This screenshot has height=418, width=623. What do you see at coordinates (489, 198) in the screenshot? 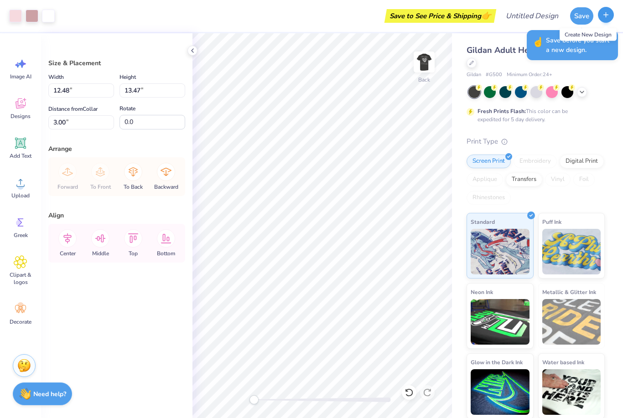
I see `div: Rhinestones` at bounding box center [489, 198].